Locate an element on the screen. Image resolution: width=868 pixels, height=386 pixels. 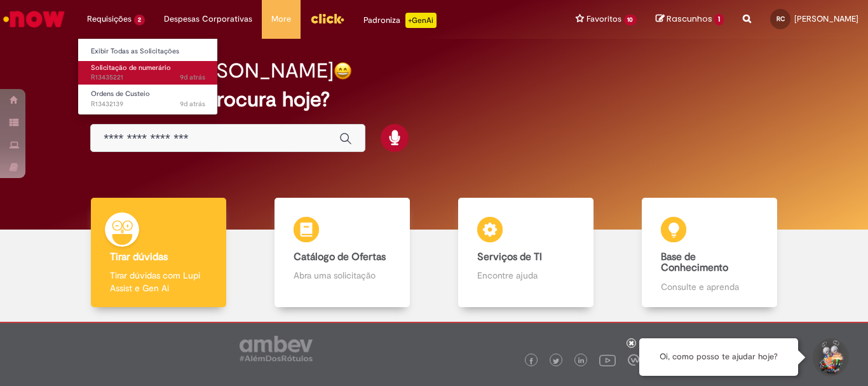
span: Requisições is located at coordinates (109, 19).